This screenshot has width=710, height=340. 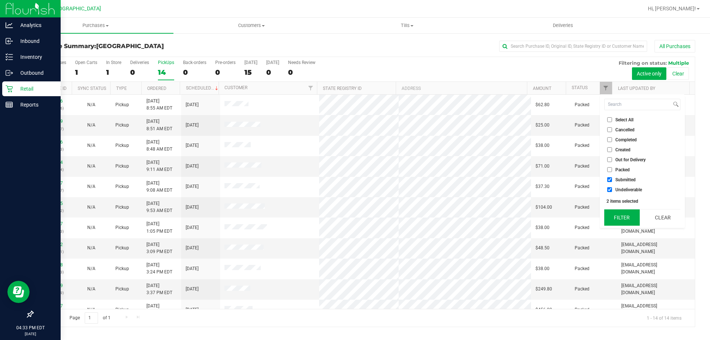 What do you see at coordinates (679, 63) in the screenshot?
I see `span: Multiple` at bounding box center [679, 63].